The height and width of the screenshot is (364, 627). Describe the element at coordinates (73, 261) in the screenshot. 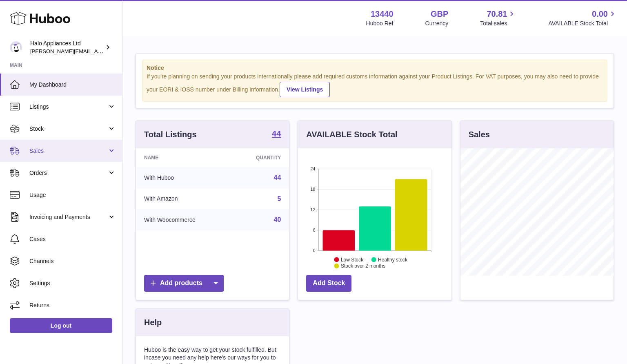

I see `span: Channels` at that location.